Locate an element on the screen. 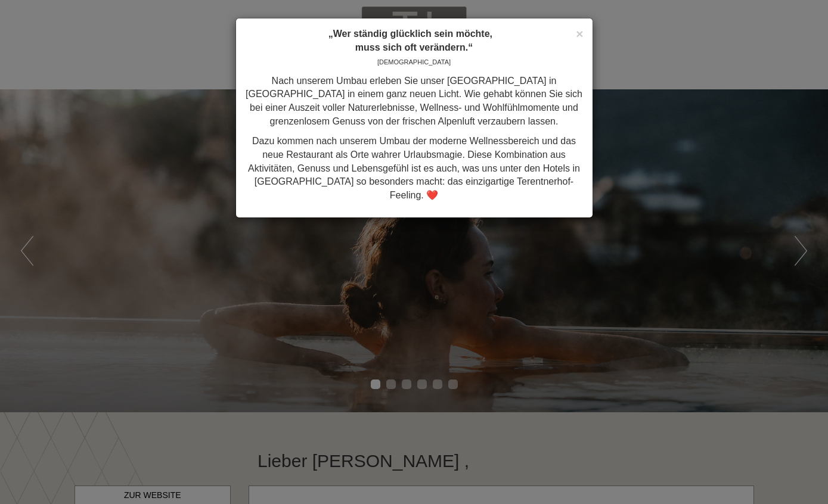 The image size is (828, 504). p: Dazu kommen nach unserem Umbau der moderne Wellnessbereich und das neue Restaurant als Orte wahre... is located at coordinates (414, 168).